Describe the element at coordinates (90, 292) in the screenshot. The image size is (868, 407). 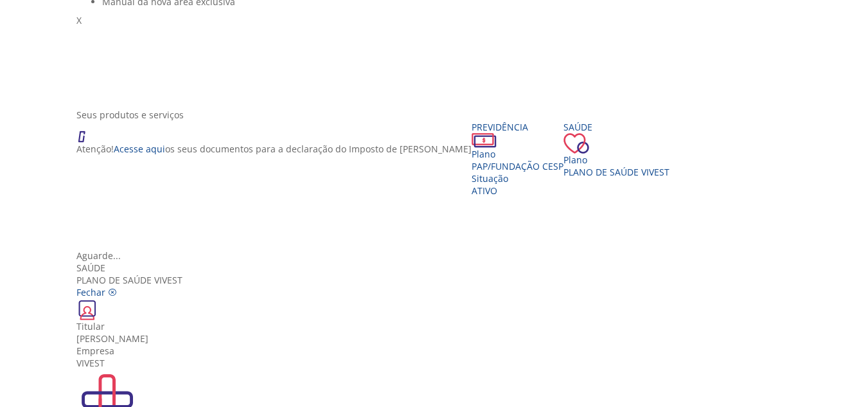
I see `span: Fechar` at that location.